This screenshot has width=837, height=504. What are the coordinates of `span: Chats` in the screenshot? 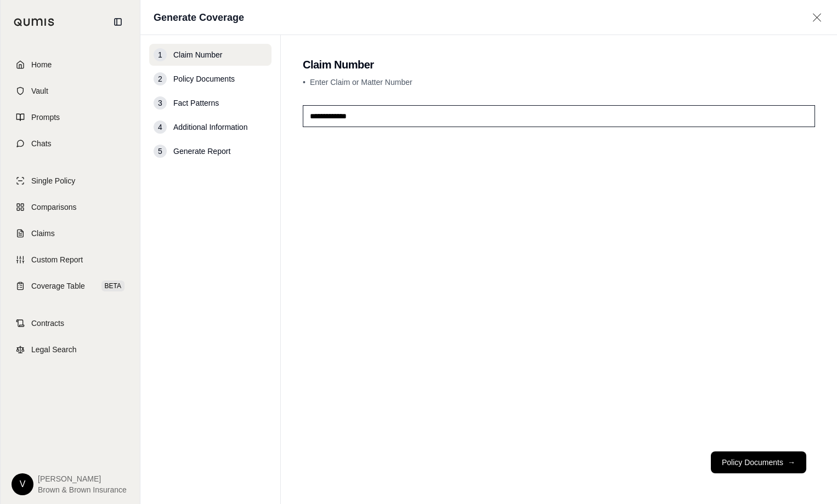 It's located at (41, 143).